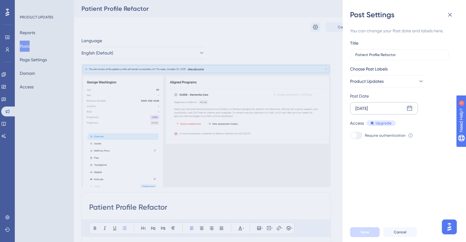 This screenshot has width=466, height=242. I want to click on span: Require authentication, so click(385, 136).